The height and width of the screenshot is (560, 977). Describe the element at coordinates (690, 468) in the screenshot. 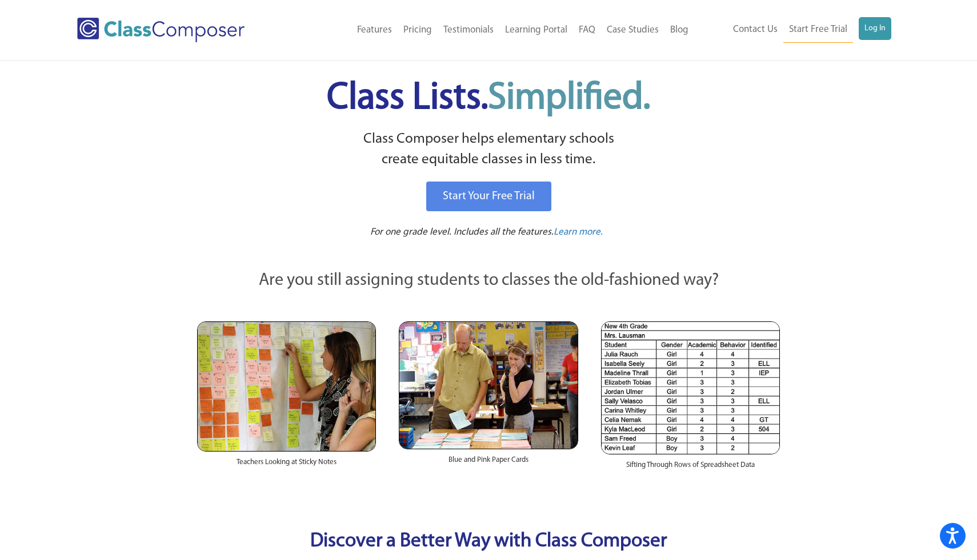

I see `div: Sifting Through Rows of Spreadsheet Data` at that location.